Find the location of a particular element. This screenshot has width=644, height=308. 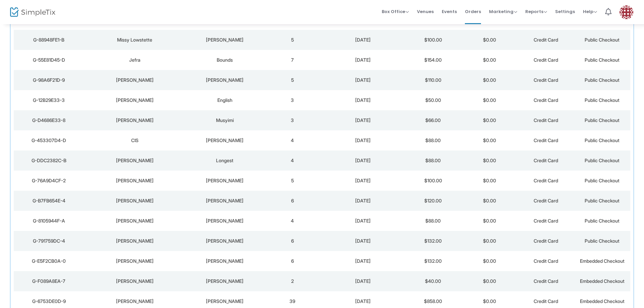

span: Orders is located at coordinates (473, 12).